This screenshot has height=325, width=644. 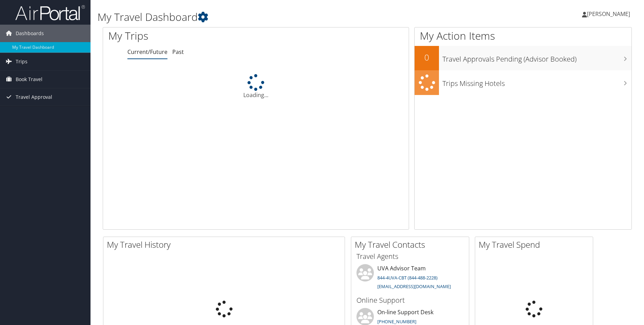 What do you see at coordinates (225, 245) in the screenshot?
I see `h2: My Travel History` at bounding box center [225, 245].